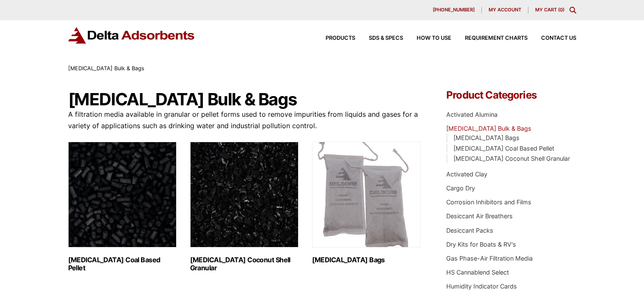 The image size is (644, 294). What do you see at coordinates (341, 38) in the screenshot?
I see `span: Products` at bounding box center [341, 38].